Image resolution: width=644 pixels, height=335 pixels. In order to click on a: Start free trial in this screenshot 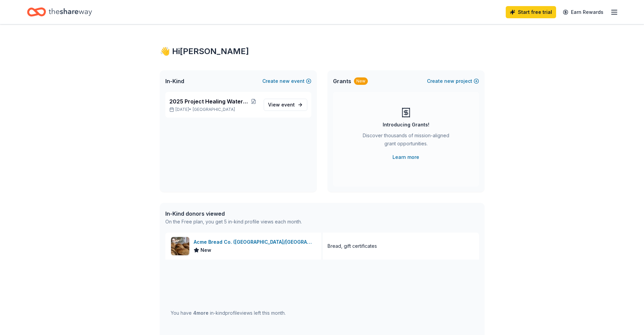, I will do `click(531, 12)`.